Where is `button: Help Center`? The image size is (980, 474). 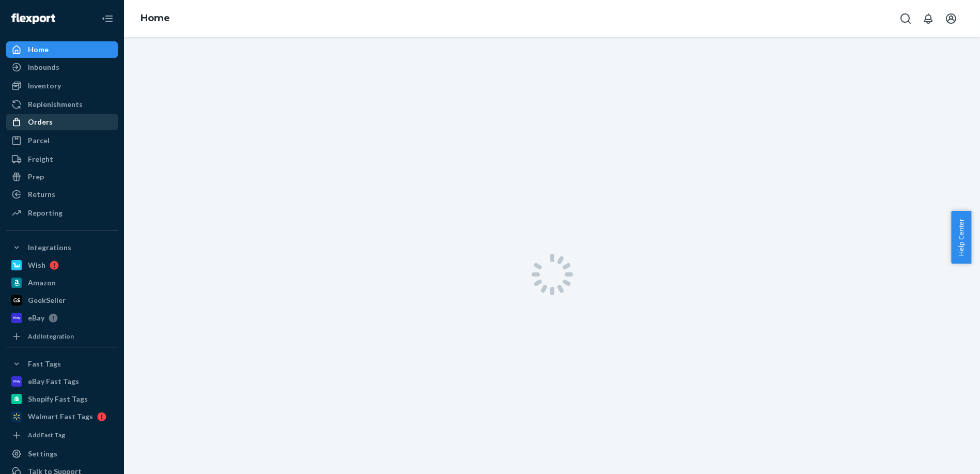
button: Help Center is located at coordinates (961, 237).